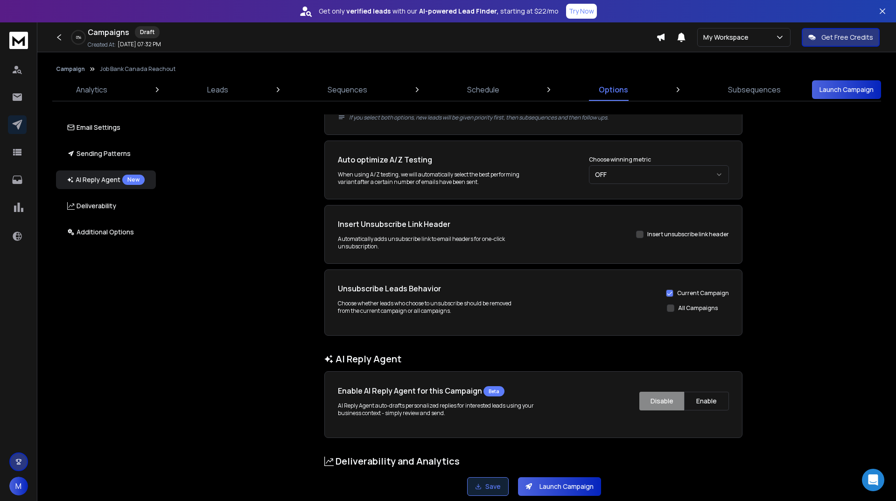 This screenshot has width=896, height=501. What do you see at coordinates (217, 90) in the screenshot?
I see `p: Leads` at bounding box center [217, 90].